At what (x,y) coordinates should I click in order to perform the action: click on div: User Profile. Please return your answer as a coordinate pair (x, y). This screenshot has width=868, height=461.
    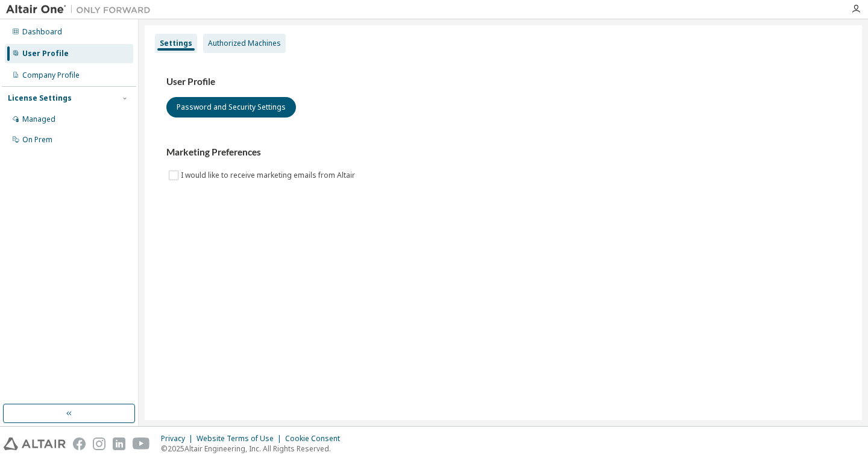
    Looking at the image, I should click on (45, 53).